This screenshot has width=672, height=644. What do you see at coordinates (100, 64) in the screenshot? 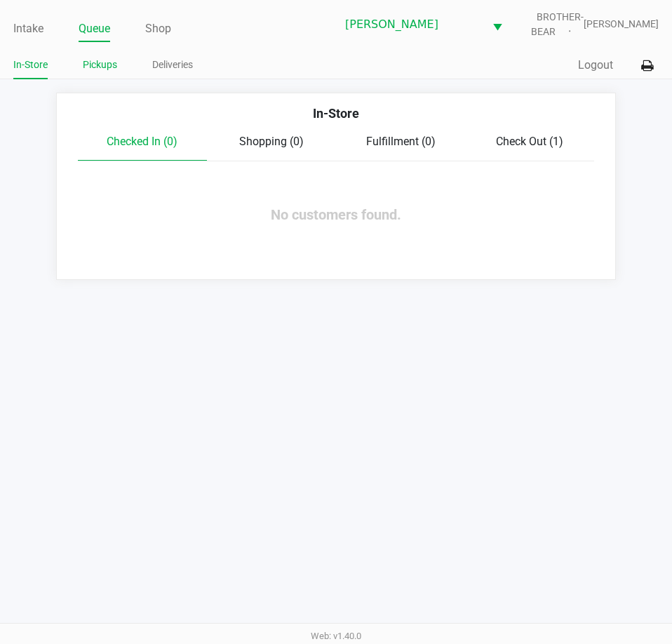
I see `a: Pickups` at bounding box center [100, 64].